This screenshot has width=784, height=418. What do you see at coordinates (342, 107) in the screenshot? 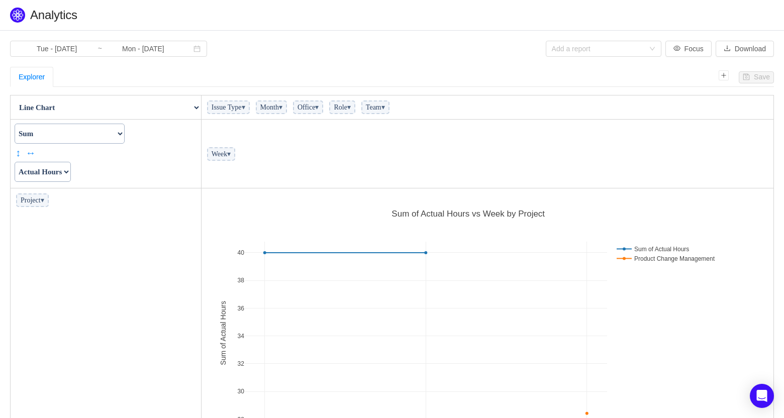
I see `span: Role` at bounding box center [342, 107].